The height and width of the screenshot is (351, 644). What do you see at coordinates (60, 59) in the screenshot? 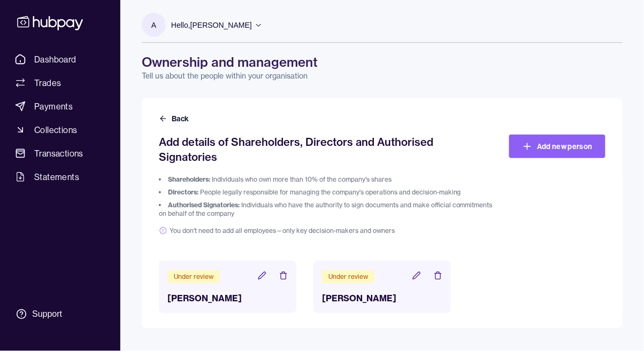
I see `a: Dashboard` at bounding box center [60, 59].